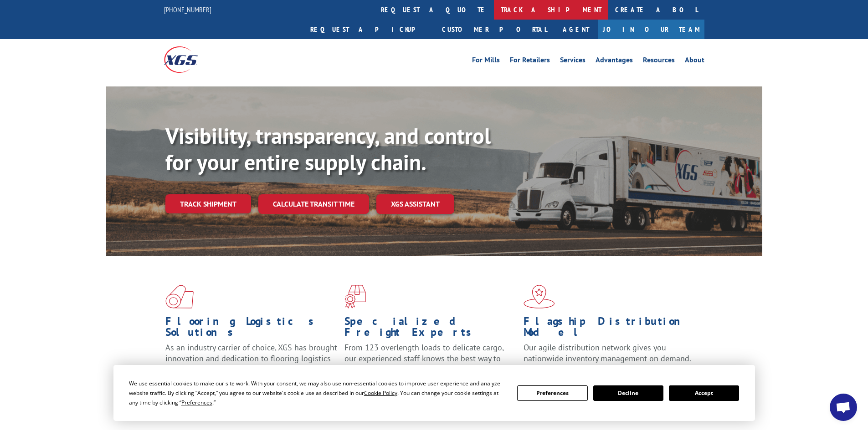  I want to click on a: Advantages, so click(614, 62).